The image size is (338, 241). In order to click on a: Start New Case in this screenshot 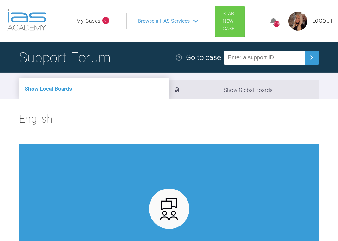, I will do `click(230, 21)`.